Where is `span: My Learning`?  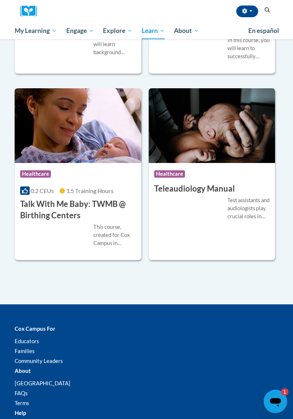 span: My Learning is located at coordinates (36, 31).